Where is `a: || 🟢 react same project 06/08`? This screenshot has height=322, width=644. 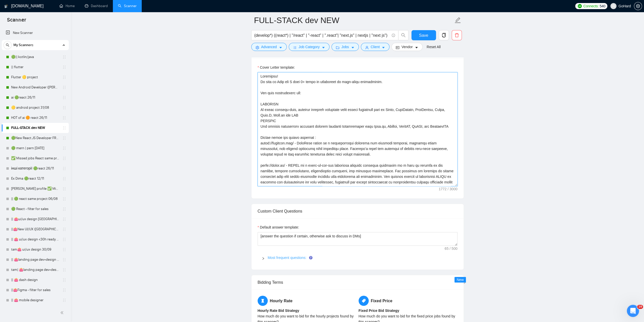 a: || 🟢 react same project 06/08 is located at coordinates (35, 199).